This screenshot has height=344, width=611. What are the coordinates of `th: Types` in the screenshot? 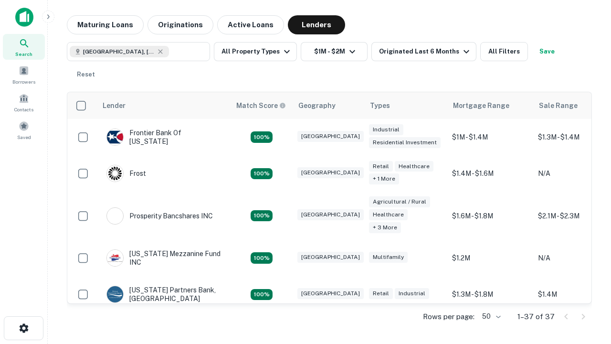 It's located at (406, 105).